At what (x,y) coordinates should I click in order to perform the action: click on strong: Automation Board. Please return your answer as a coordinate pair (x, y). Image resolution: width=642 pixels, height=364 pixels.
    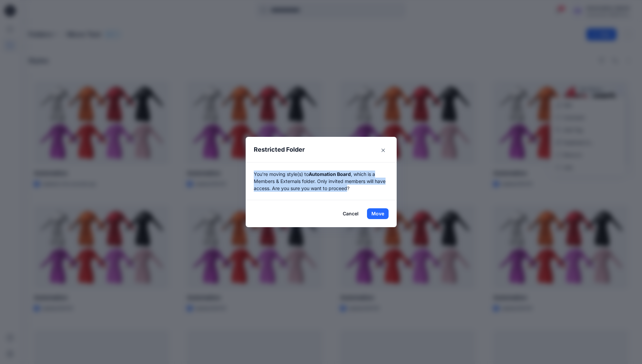
    Looking at the image, I should click on (330, 174).